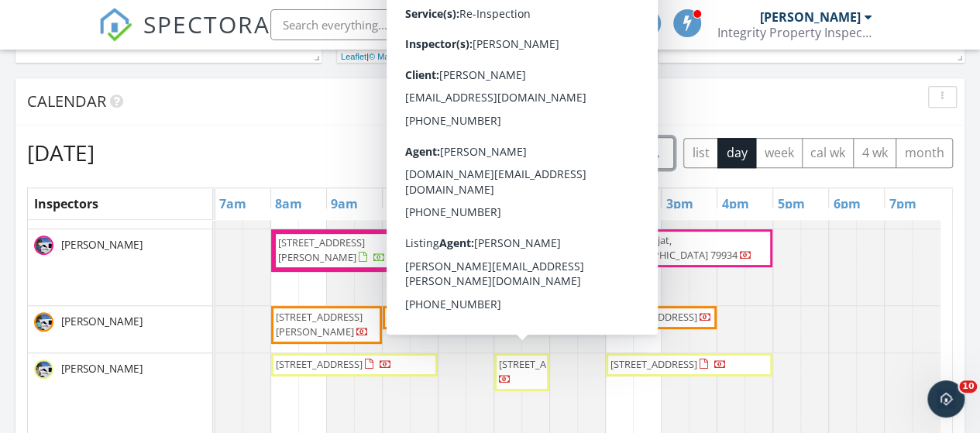 The width and height of the screenshot is (980, 433). Describe the element at coordinates (902, 204) in the screenshot. I see `a: 7pm` at that location.